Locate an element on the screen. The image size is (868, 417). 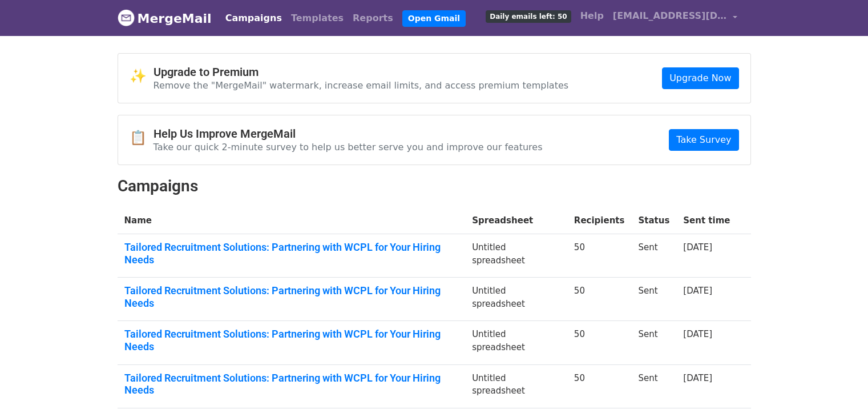
h4: Help Us Improve MergeMail is located at coordinates (348, 133).